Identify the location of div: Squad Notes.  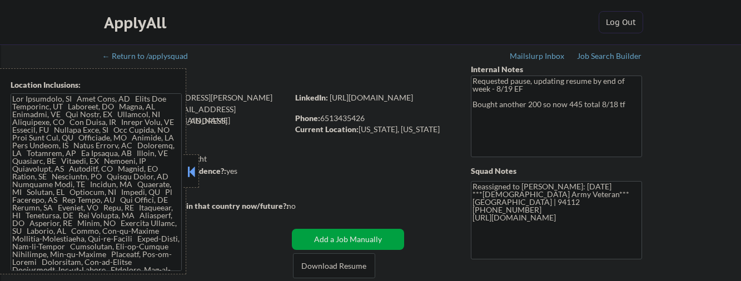
(556, 171).